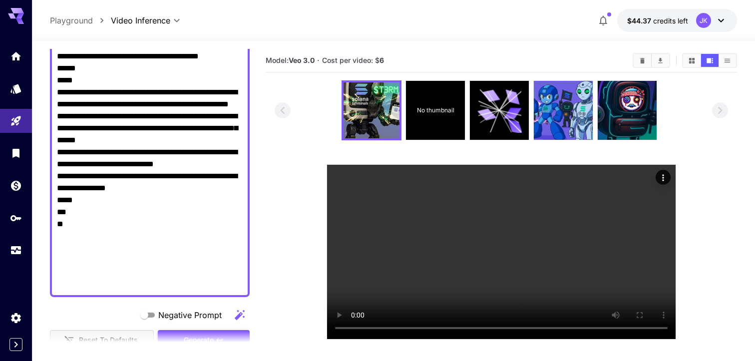  Describe the element at coordinates (16, 318) in the screenshot. I see `div: Settings` at that location.